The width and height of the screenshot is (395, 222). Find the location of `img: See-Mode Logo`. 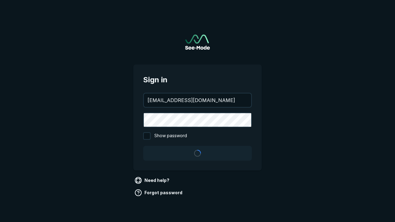

img: See-Mode Logo is located at coordinates (197, 42).